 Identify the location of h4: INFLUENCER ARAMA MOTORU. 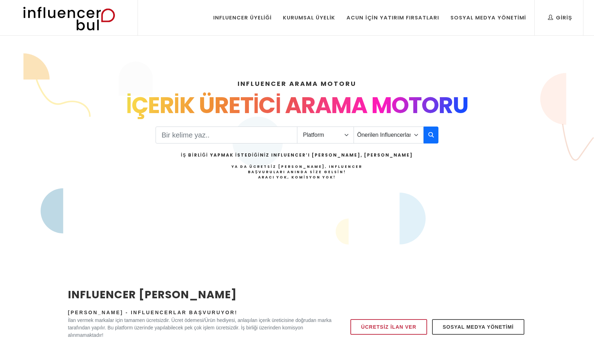
(297, 83).